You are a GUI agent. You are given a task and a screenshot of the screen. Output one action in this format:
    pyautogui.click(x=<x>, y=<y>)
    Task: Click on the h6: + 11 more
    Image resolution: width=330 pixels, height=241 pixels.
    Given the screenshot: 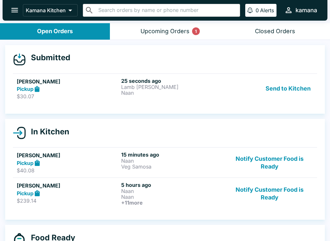 What is the action you would take?
    pyautogui.click(x=172, y=203)
    